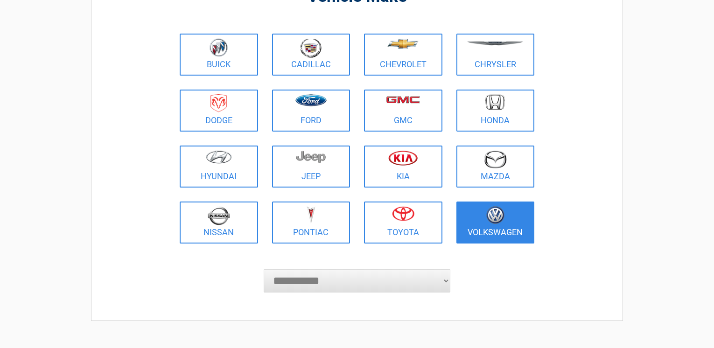 The height and width of the screenshot is (348, 714). Describe the element at coordinates (403, 214) in the screenshot. I see `img: toyota` at that location.